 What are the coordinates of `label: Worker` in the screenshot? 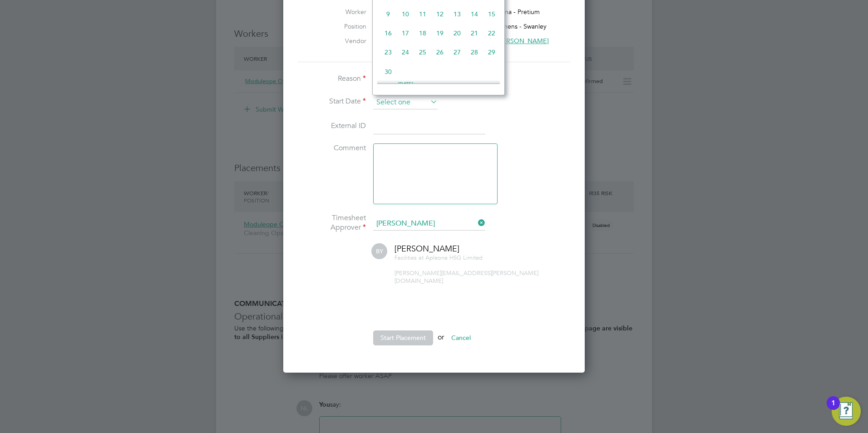 It's located at (342, 12).